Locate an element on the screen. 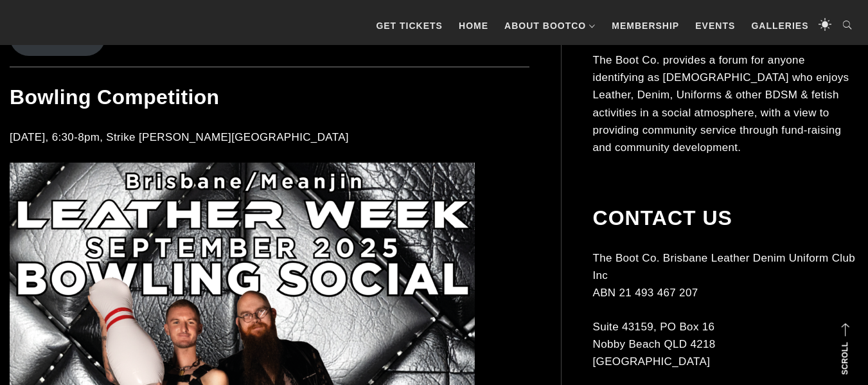 The image size is (868, 385). a: Home is located at coordinates (474, 26).